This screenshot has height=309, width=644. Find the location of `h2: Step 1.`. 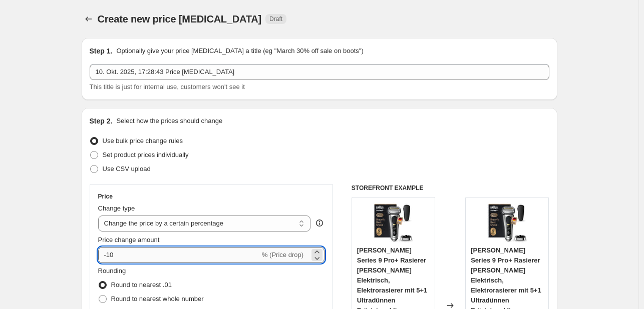

h2: Step 1. is located at coordinates (101, 51).